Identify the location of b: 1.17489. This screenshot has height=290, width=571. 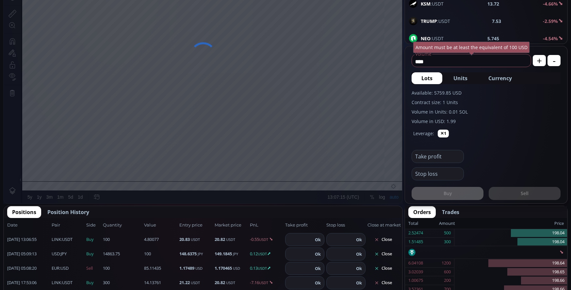
(187, 268).